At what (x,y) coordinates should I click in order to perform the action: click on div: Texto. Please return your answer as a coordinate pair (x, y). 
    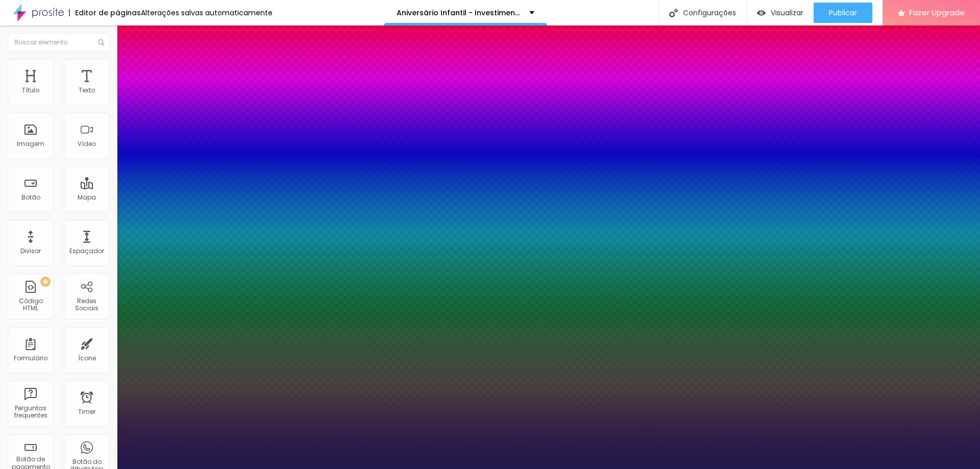
    Looking at the image, I should click on (87, 90).